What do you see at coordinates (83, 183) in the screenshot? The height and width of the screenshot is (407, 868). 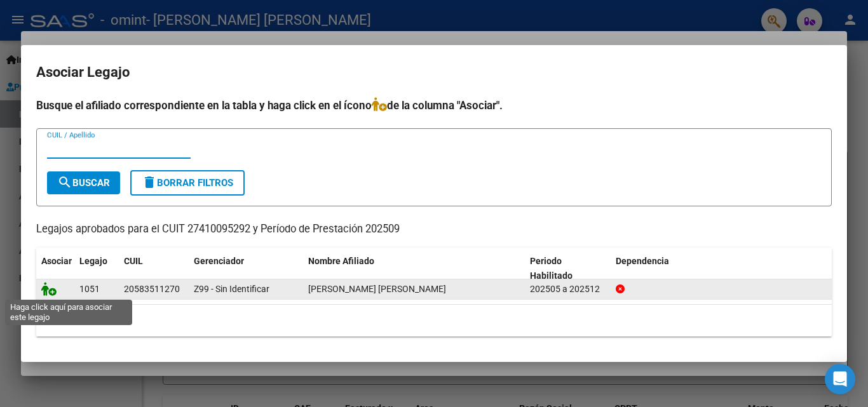 I see `button: Buscar` at bounding box center [83, 183].